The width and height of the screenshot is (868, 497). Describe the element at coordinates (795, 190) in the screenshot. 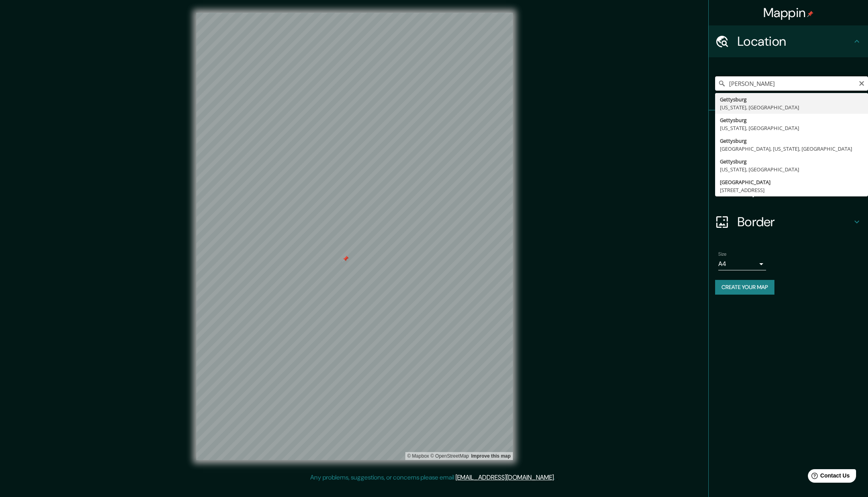

I see `h4: Layout` at that location.